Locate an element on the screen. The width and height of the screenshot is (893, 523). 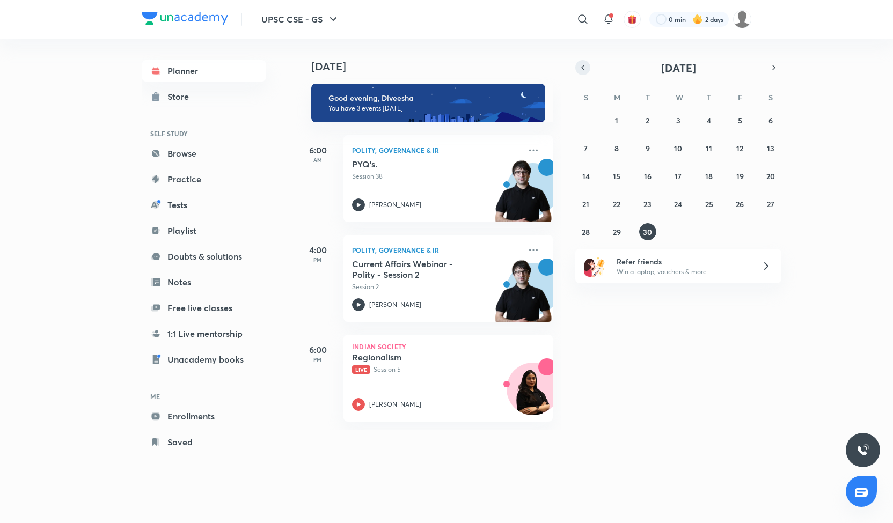
h6: Refer friends is located at coordinates (682, 261).